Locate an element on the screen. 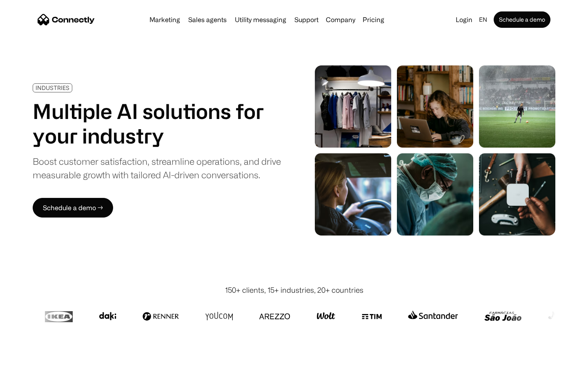 The width and height of the screenshot is (588, 368). aside: Language selected: English is located at coordinates (29, 359).